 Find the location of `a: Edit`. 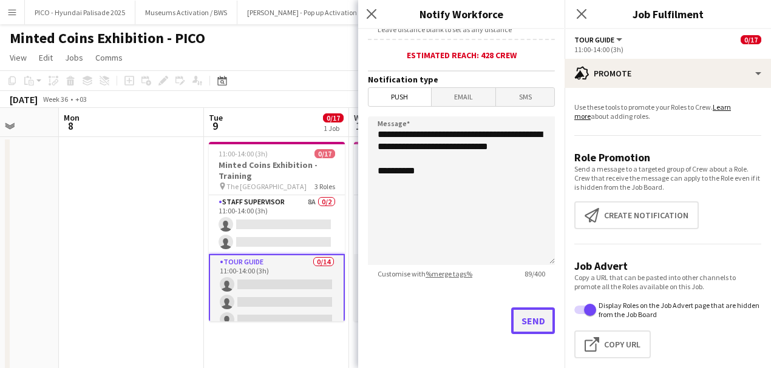

a: Edit is located at coordinates (46, 58).